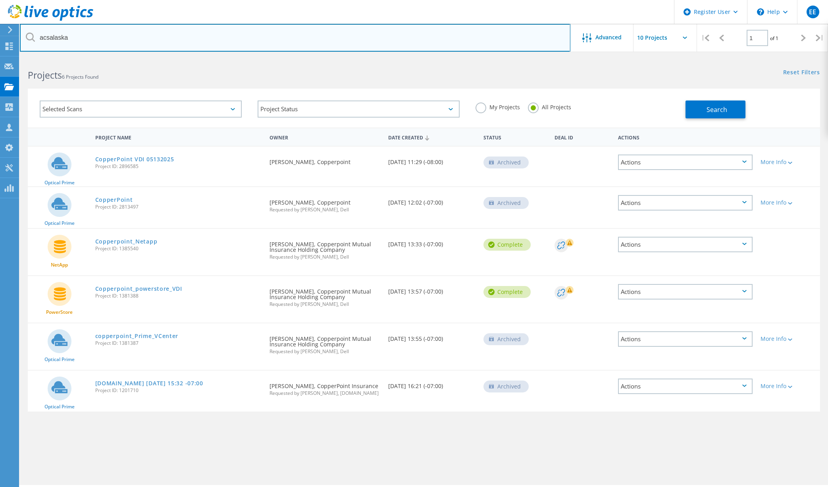 The width and height of the screenshot is (828, 487). Describe the element at coordinates (715, 109) in the screenshot. I see `button: Search` at that location.